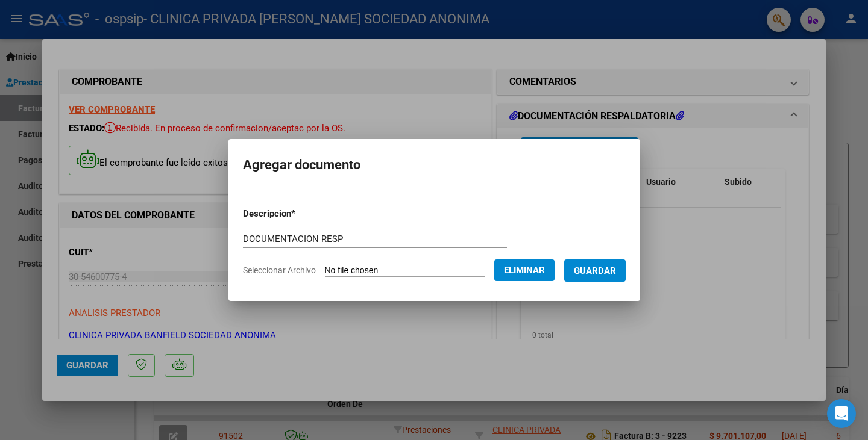 The image size is (868, 440). I want to click on span: Guardar, so click(595, 271).